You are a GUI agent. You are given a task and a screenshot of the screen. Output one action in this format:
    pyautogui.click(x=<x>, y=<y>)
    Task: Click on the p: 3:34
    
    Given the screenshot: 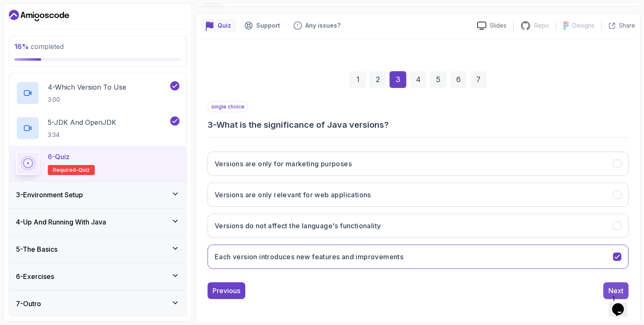 What is the action you would take?
    pyautogui.click(x=82, y=135)
    